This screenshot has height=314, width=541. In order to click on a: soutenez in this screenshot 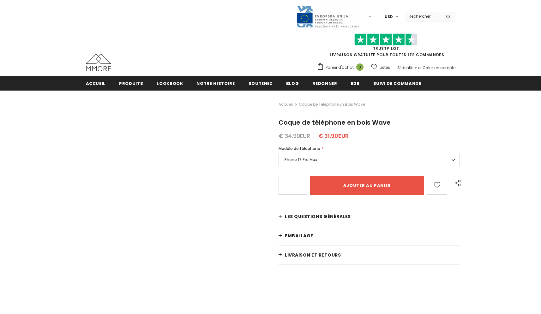, I will do `click(260, 83)`.